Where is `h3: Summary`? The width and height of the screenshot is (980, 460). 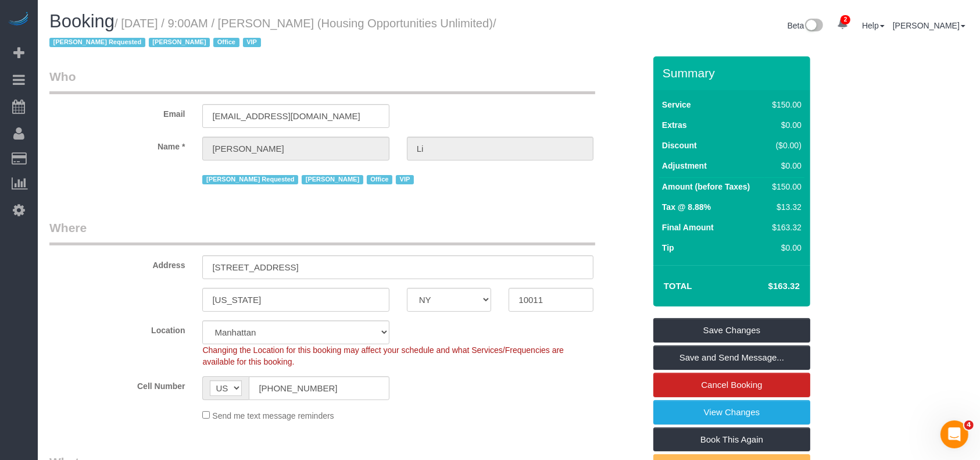
h3: Summary is located at coordinates (733, 73).